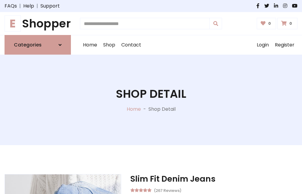 This screenshot has width=302, height=194. I want to click on p: Shop Detail, so click(162, 109).